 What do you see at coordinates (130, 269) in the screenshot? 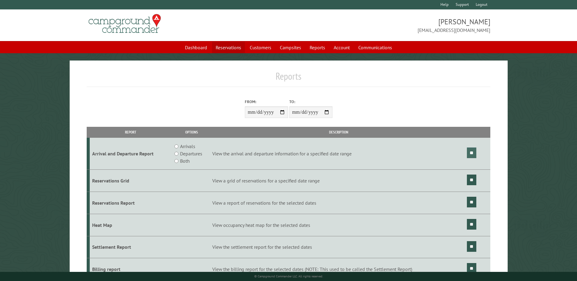
I see `td: Billing report` at bounding box center [130, 269].